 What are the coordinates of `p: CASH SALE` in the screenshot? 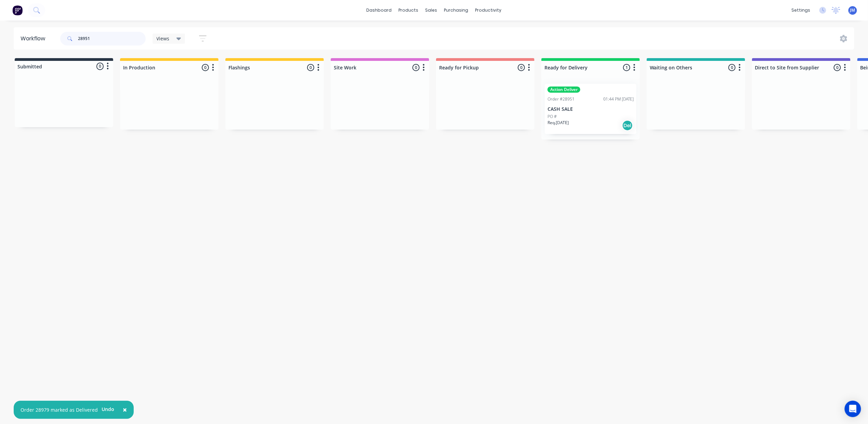 It's located at (591, 109).